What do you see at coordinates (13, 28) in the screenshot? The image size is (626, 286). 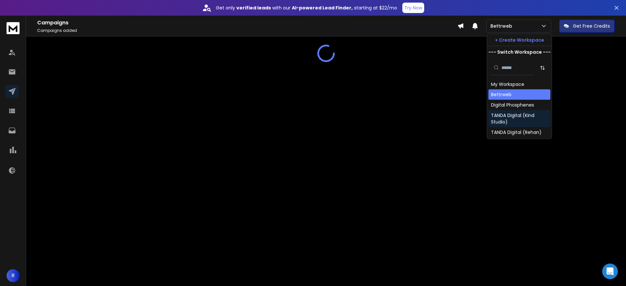 I see `img: logo` at bounding box center [13, 28].